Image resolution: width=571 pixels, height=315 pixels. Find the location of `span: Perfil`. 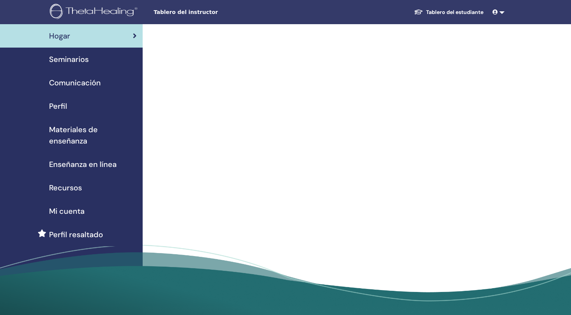

span: Perfil is located at coordinates (58, 106).